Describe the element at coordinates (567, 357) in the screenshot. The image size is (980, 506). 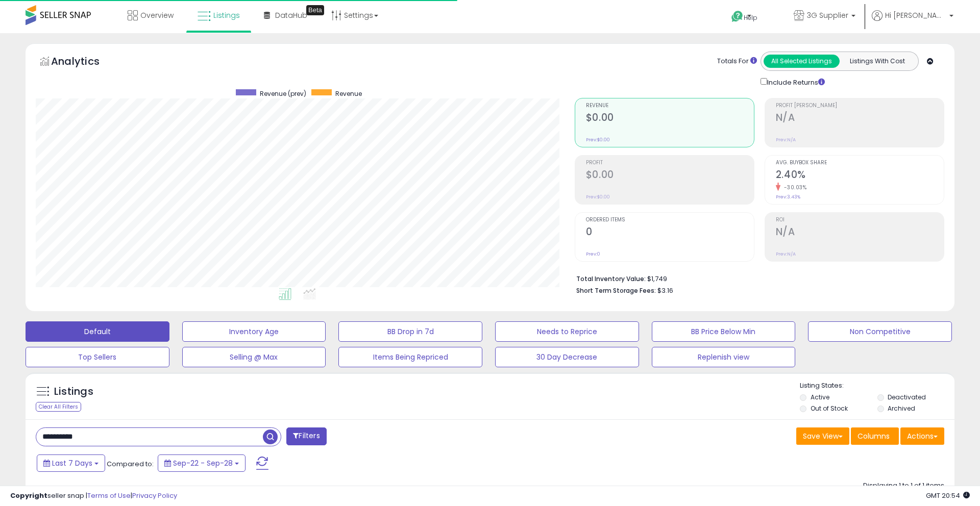
I see `button: 30 Day Decrease` at that location.